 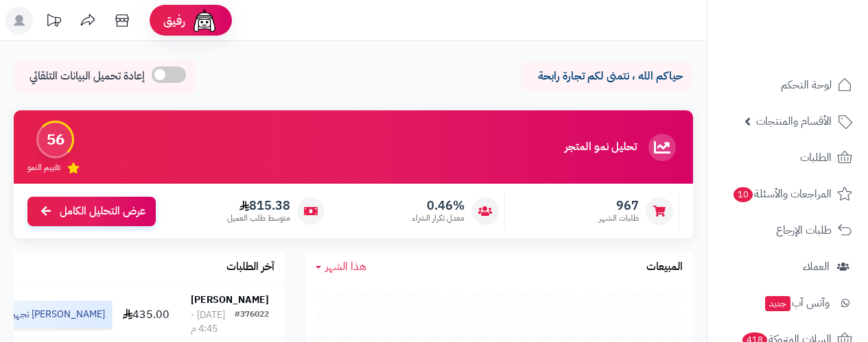 What do you see at coordinates (252, 322) in the screenshot?
I see `div: #376022` at bounding box center [252, 322].